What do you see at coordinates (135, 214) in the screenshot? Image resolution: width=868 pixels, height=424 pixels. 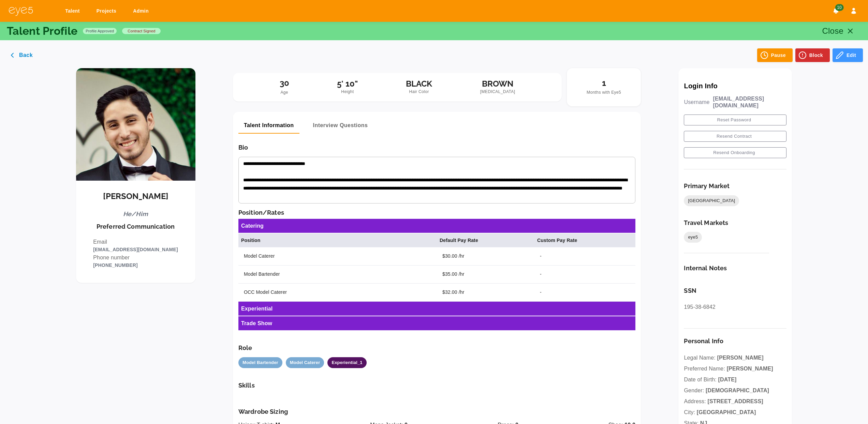 I see `h6: He/Him` at bounding box center [135, 214].